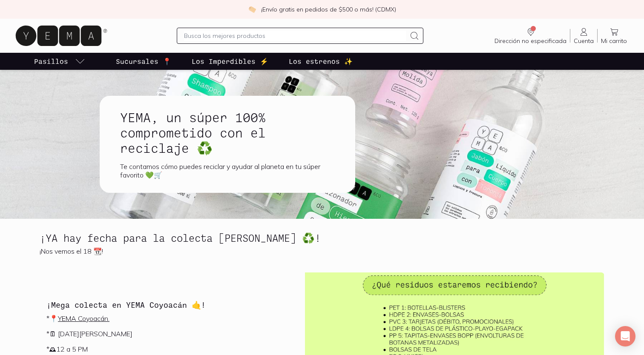 The width and height of the screenshot is (644, 355). I want to click on p: ¡Nos vemos el 18 📆!, so click(322, 251).